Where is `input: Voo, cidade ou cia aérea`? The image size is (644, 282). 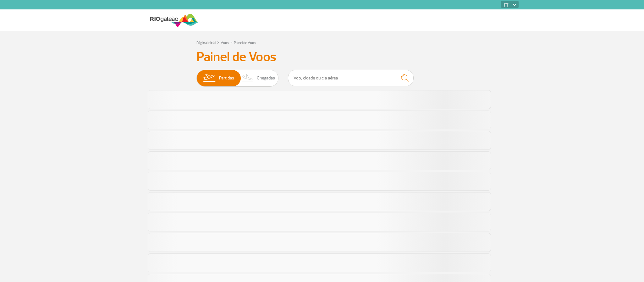
input: Voo, cidade ou cia aérea is located at coordinates (351, 78).